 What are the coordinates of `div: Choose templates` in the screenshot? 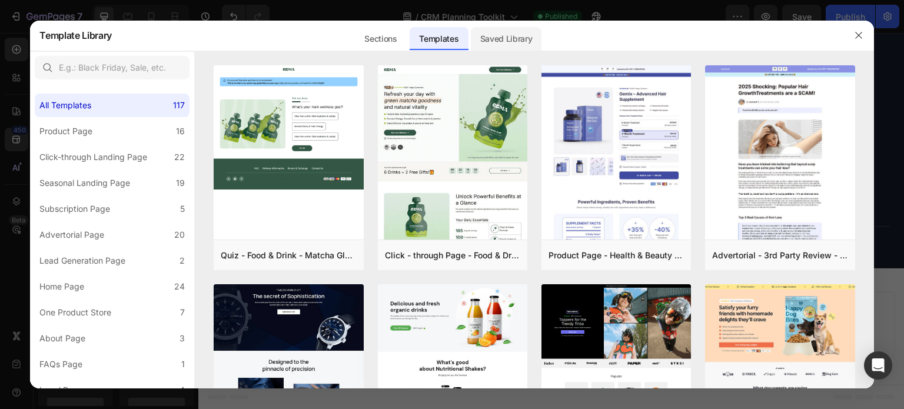 It's located at (262, 284).